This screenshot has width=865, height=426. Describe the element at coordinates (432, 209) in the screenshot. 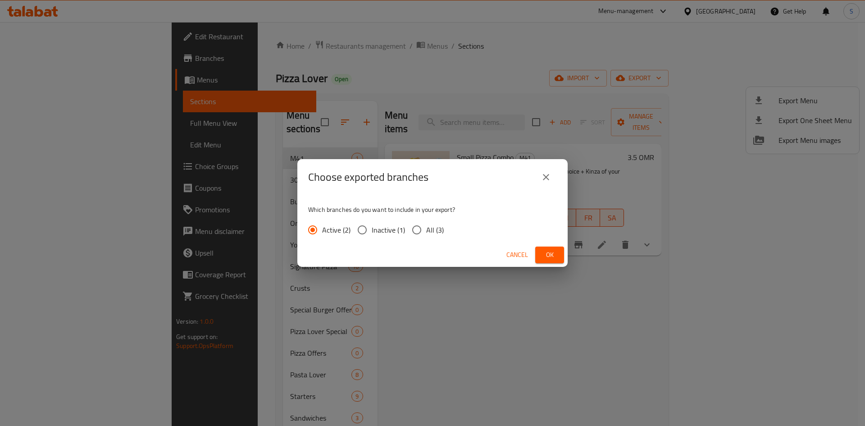

I see `p: Which branches do you want to include in your export?` at that location.